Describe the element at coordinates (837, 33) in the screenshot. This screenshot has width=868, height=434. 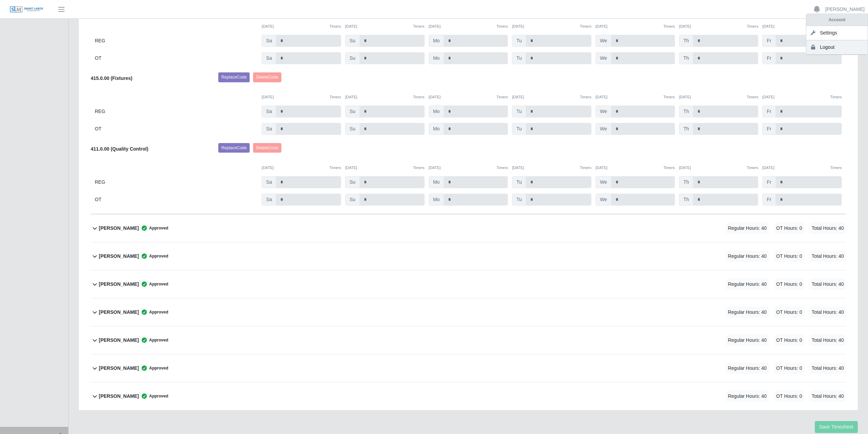
I see `a: Settings` at that location.